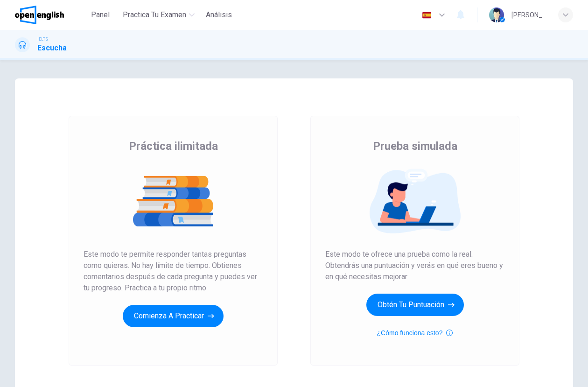 The width and height of the screenshot is (588, 387). Describe the element at coordinates (50, 15) in the screenshot. I see `a: OpenEnglish logo` at that location.